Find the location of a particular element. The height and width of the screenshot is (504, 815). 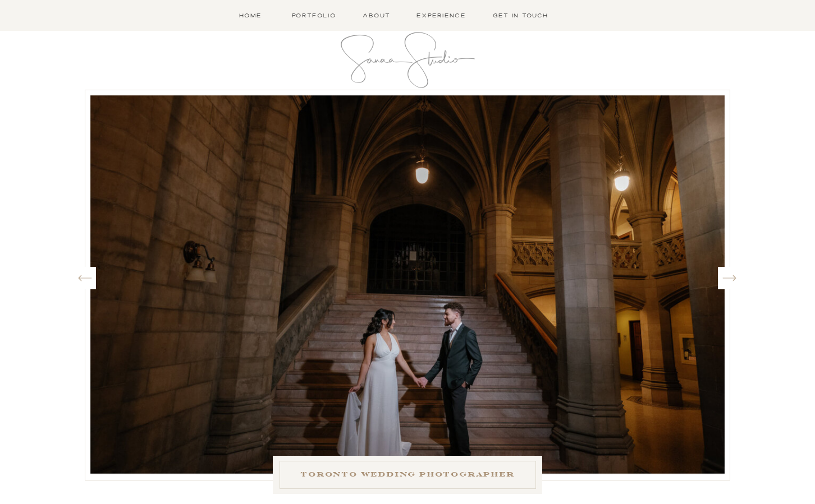

nav: Get in Touch is located at coordinates (520, 15).